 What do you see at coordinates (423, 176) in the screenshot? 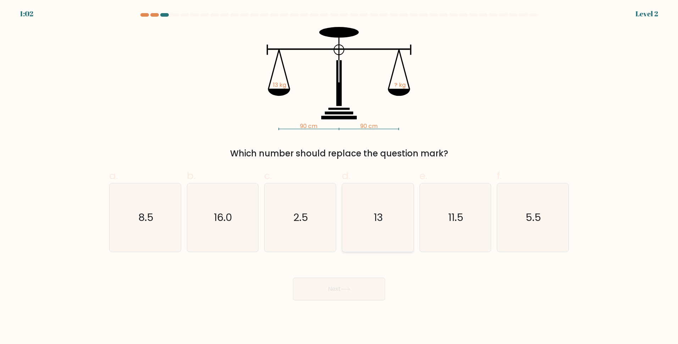
I see `span: e.` at bounding box center [423, 176].